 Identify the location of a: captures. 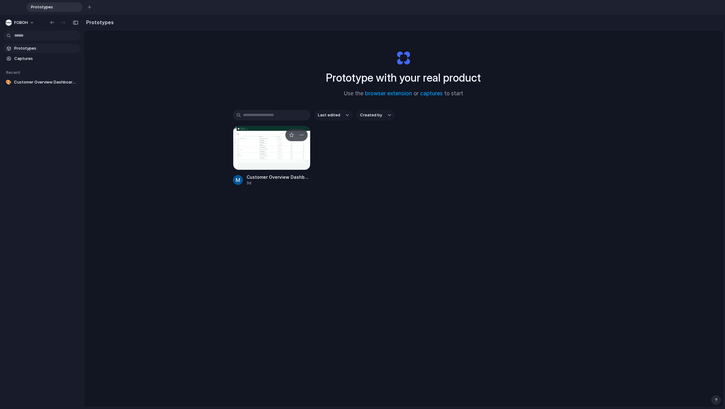
(432, 93).